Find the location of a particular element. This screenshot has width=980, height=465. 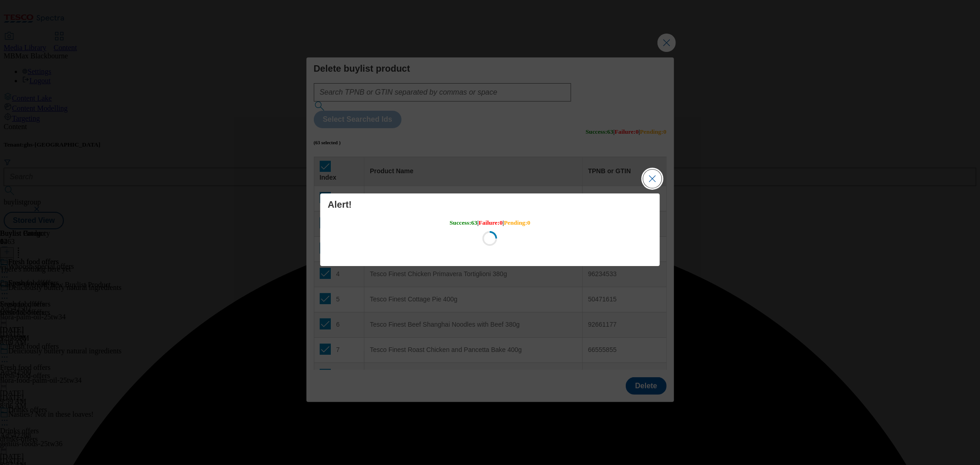

h4: Alert! is located at coordinates (489, 205).